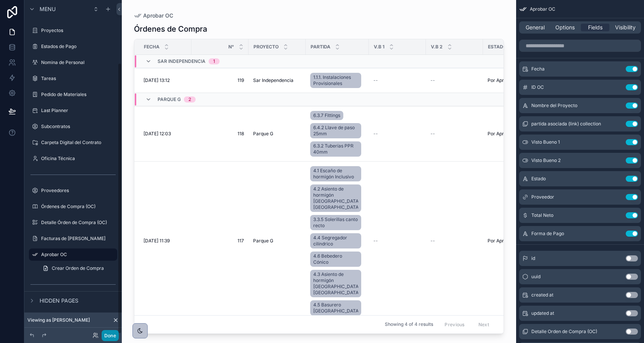 The height and width of the screenshot is (343, 644). What do you see at coordinates (564, 331) in the screenshot?
I see `span: Detalle Orden de Compra (OC)` at bounding box center [564, 331].